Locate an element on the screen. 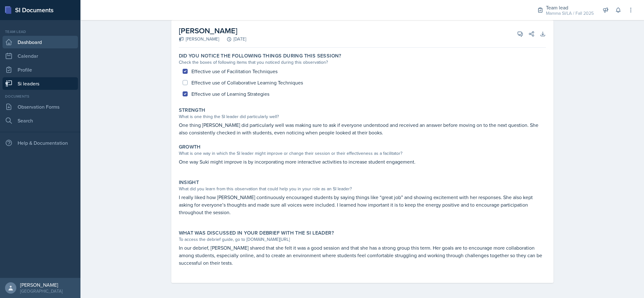  a: Si leaders is located at coordinates (40, 84).